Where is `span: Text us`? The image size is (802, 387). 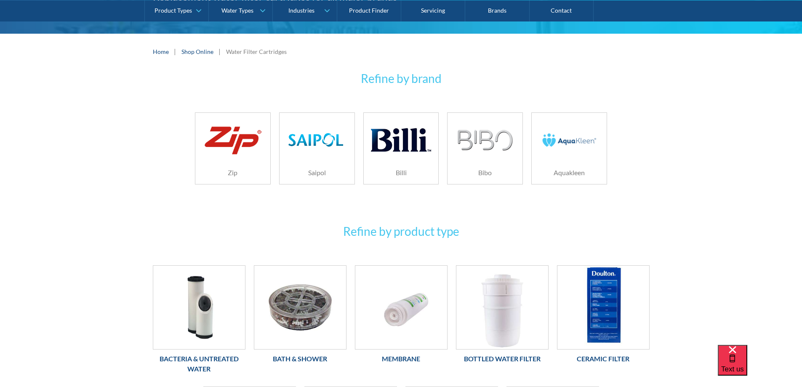 span: Text us is located at coordinates (15, 24).